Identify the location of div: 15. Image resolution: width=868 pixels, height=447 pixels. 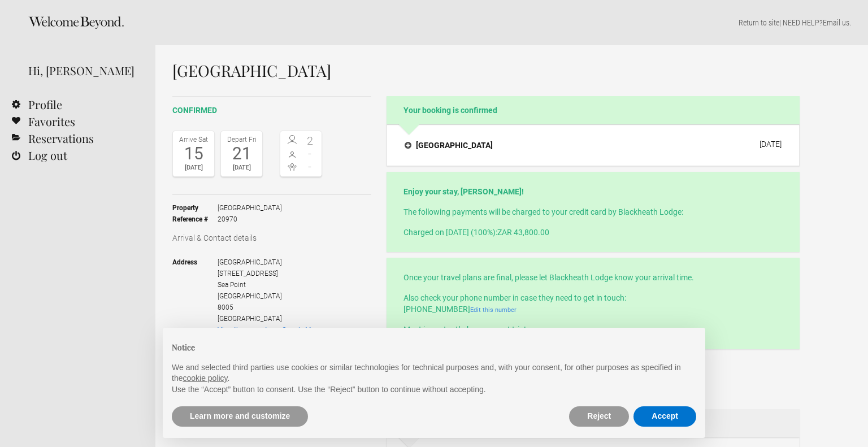
(194, 154).